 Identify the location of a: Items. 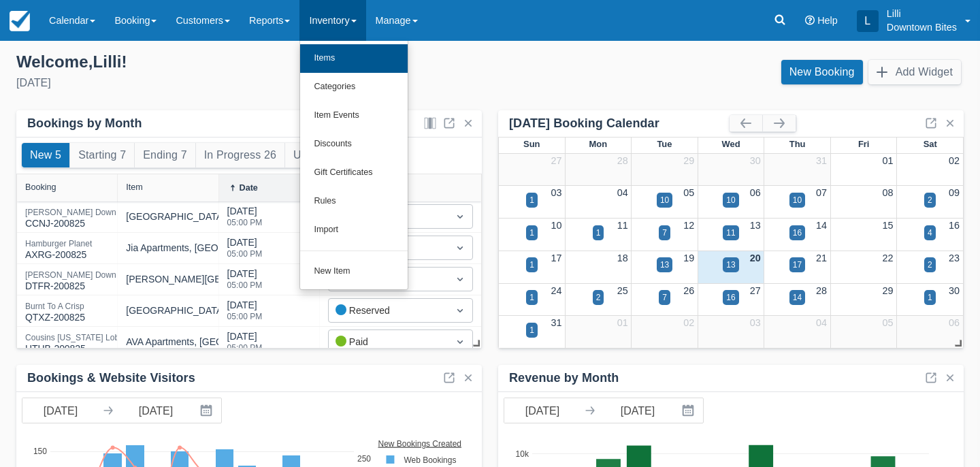
(354, 59).